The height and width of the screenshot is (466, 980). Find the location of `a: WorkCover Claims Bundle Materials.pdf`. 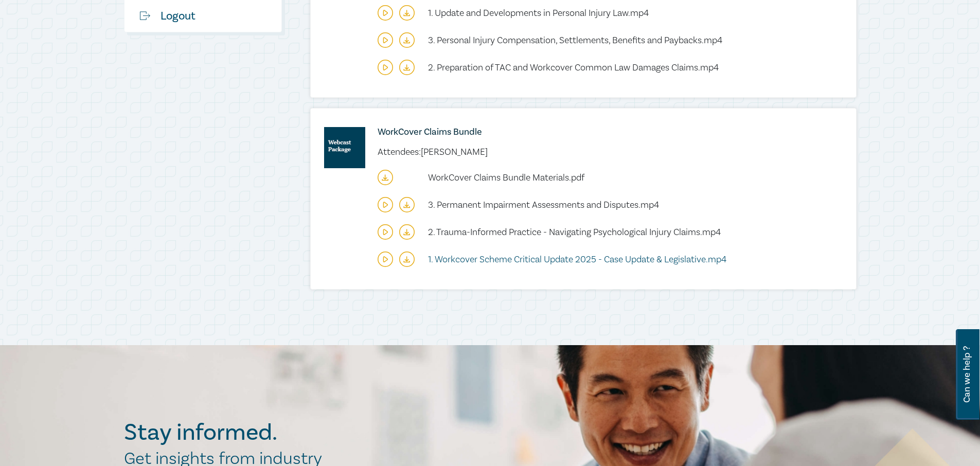

a: WorkCover Claims Bundle Materials.pdf is located at coordinates (507, 177).